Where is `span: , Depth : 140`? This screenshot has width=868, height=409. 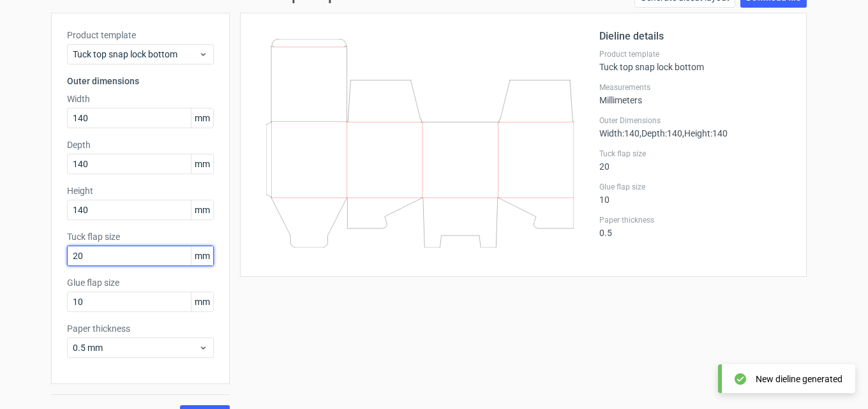 span: , Depth : 140 is located at coordinates (661, 133).